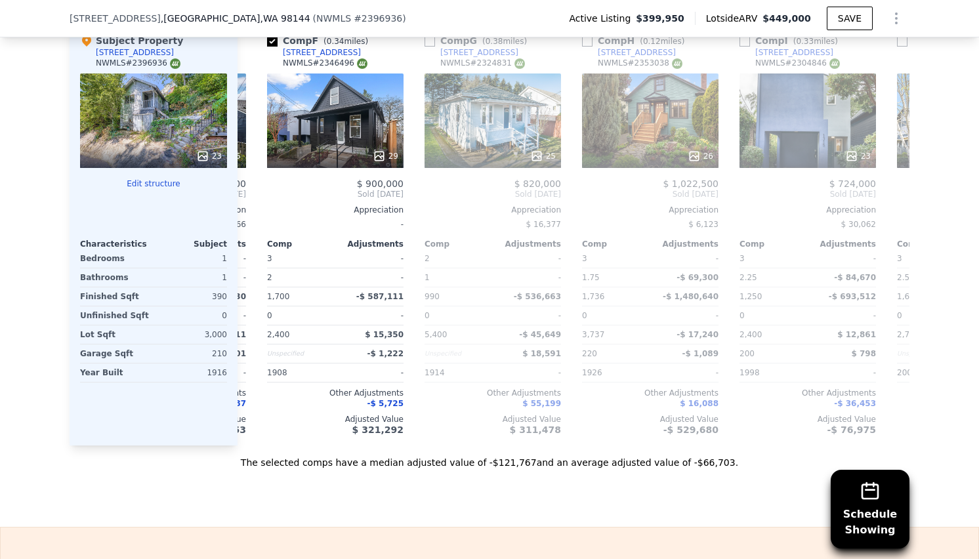 Image resolution: width=979 pixels, height=559 pixels. What do you see at coordinates (117, 244) in the screenshot?
I see `div: Characteristics` at bounding box center [117, 244].